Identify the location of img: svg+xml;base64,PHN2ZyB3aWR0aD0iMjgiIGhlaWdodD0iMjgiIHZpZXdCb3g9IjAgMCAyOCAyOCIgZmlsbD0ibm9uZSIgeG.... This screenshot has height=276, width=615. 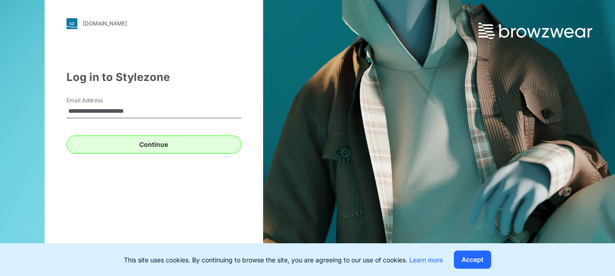
(72, 24).